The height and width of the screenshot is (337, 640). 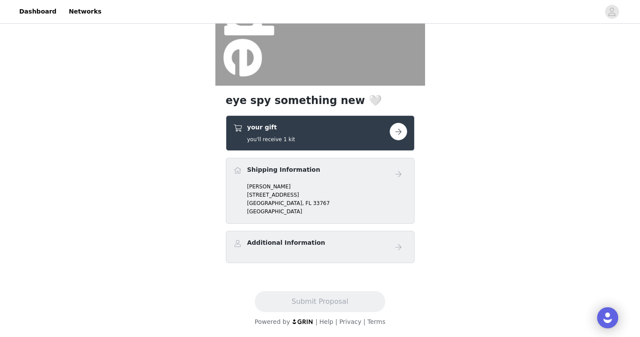 I want to click on h5: you'll receive 1 kit, so click(x=271, y=139).